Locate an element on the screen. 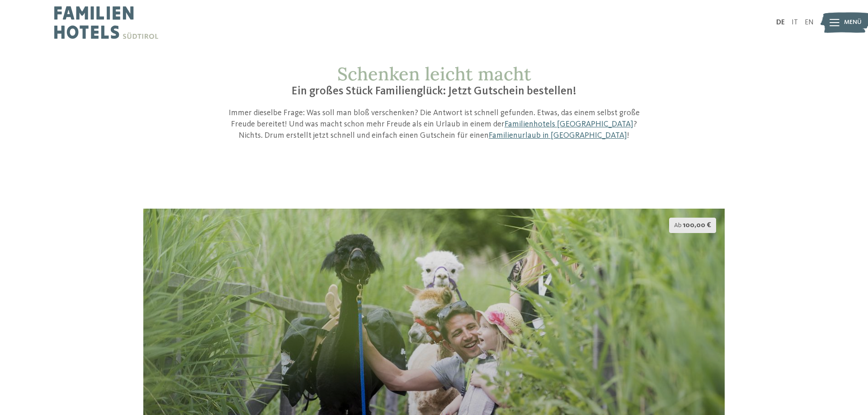  span: Menü is located at coordinates (852, 23).